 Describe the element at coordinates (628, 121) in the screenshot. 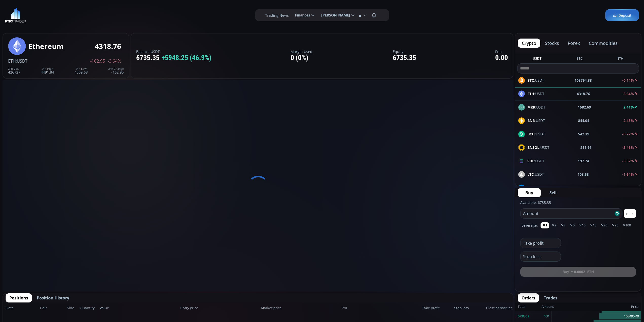

I see `b: -2.45%` at that location.